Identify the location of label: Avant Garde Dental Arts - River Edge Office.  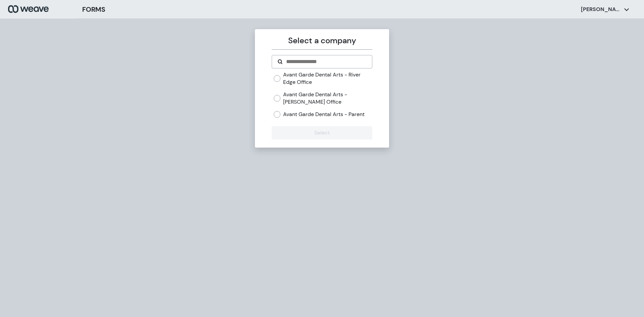
(327, 78).